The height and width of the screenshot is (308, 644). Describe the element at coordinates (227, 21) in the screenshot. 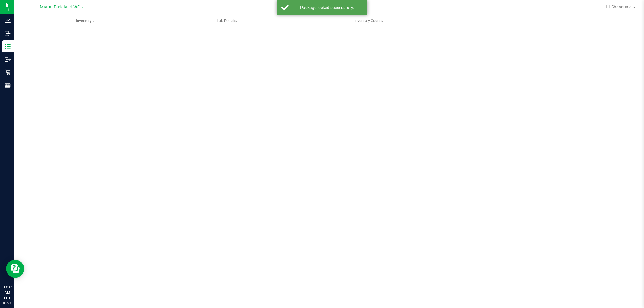

I see `a: Lab Results` at that location.